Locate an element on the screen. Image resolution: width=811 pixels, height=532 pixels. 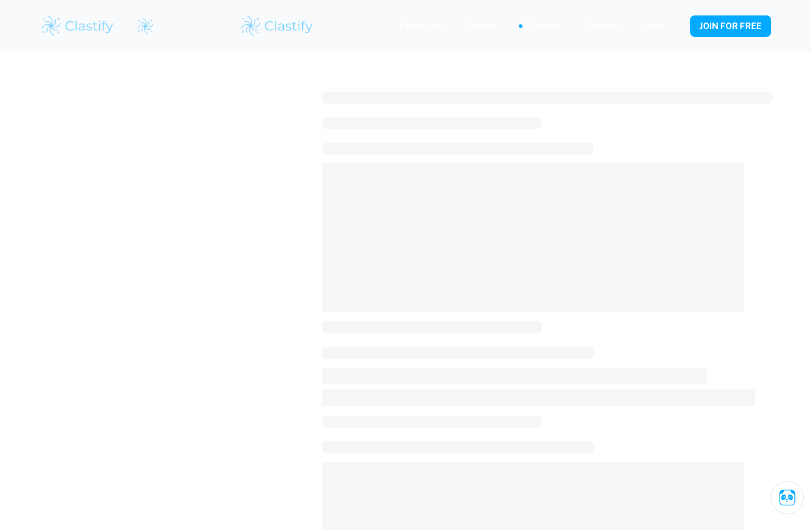
button: Ask Clai is located at coordinates (787, 498).